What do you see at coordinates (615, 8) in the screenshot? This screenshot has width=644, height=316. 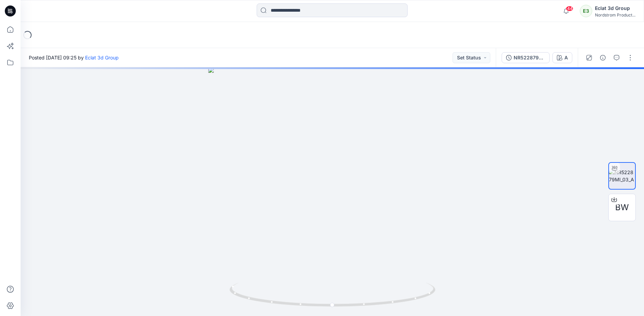 I see `div: Eclat 3d Group` at bounding box center [615, 8].